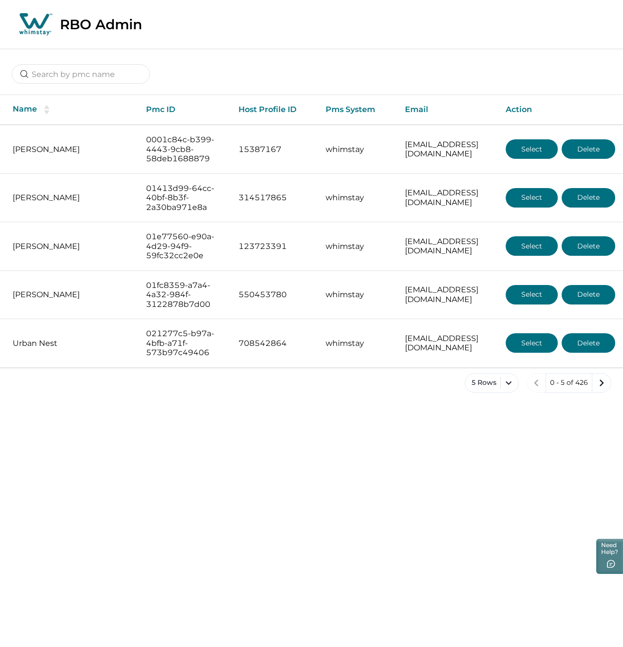  What do you see at coordinates (274, 295) in the screenshot?
I see `p: 550453780` at bounding box center [274, 295].